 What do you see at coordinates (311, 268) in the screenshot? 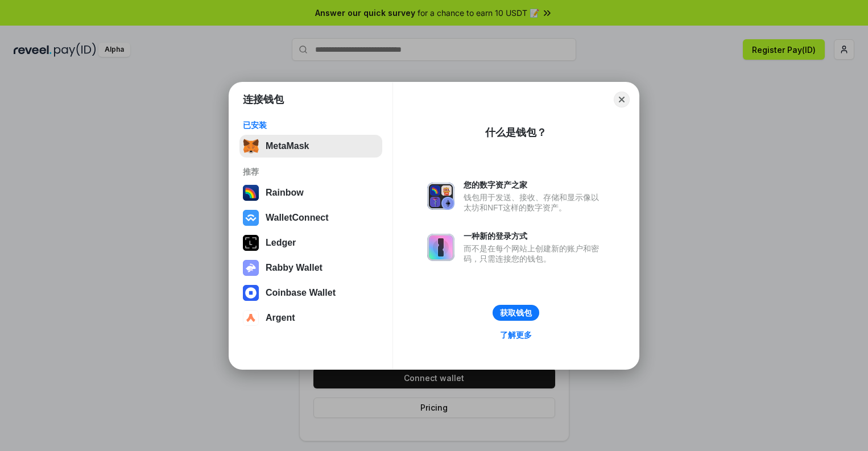
I see `button: Rabby Wallet` at bounding box center [311, 268].